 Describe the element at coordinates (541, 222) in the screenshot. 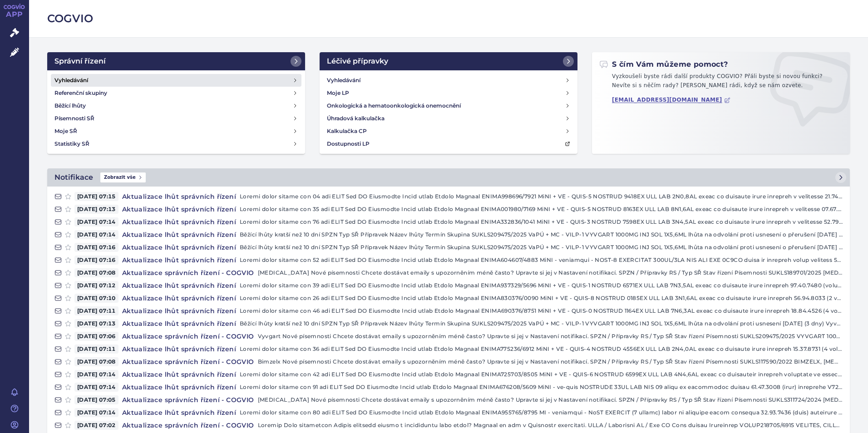

I see `p: Loremi dolor sitame con 76 adi ELIT Sed DO Eiusmodte Incid utlab Etdolo Magnaal ENIMA332836/1041 ...` at that location.